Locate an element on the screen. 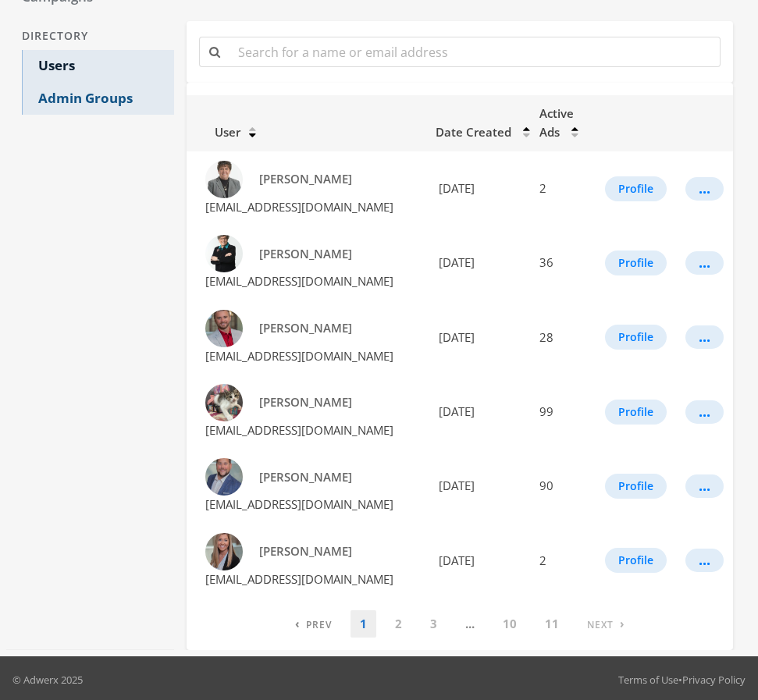 This screenshot has width=758, height=700. a: Terms of Use is located at coordinates (647, 680).